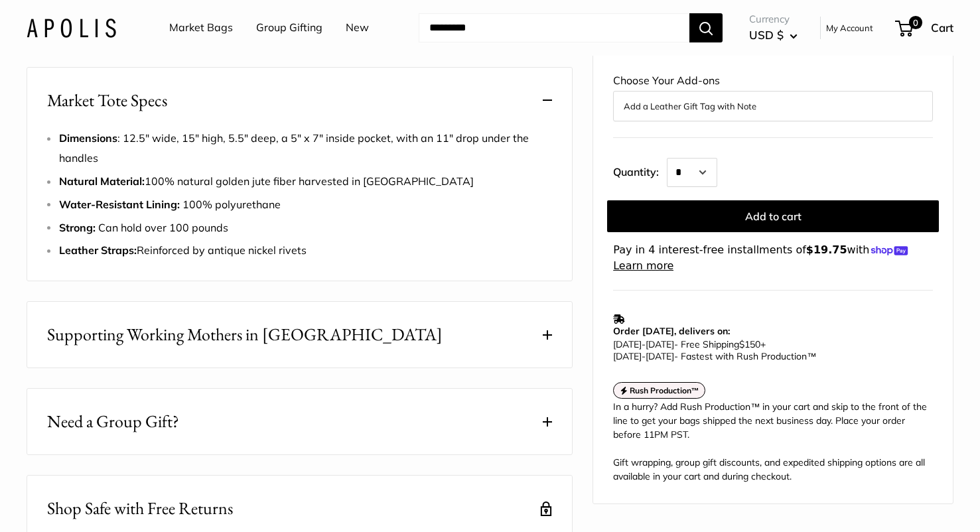 The width and height of the screenshot is (980, 532). Describe the element at coordinates (299, 421) in the screenshot. I see `button: Need a Group Gift?` at that location.